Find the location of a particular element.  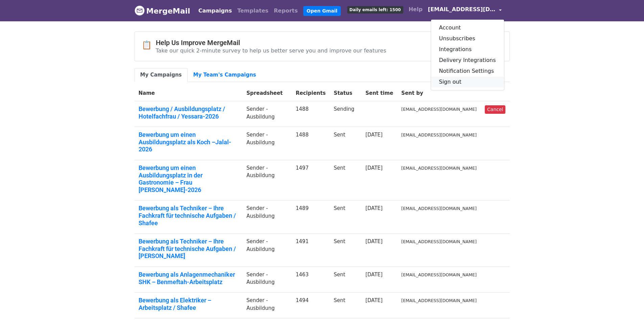

a: Cancel is located at coordinates (495, 109).